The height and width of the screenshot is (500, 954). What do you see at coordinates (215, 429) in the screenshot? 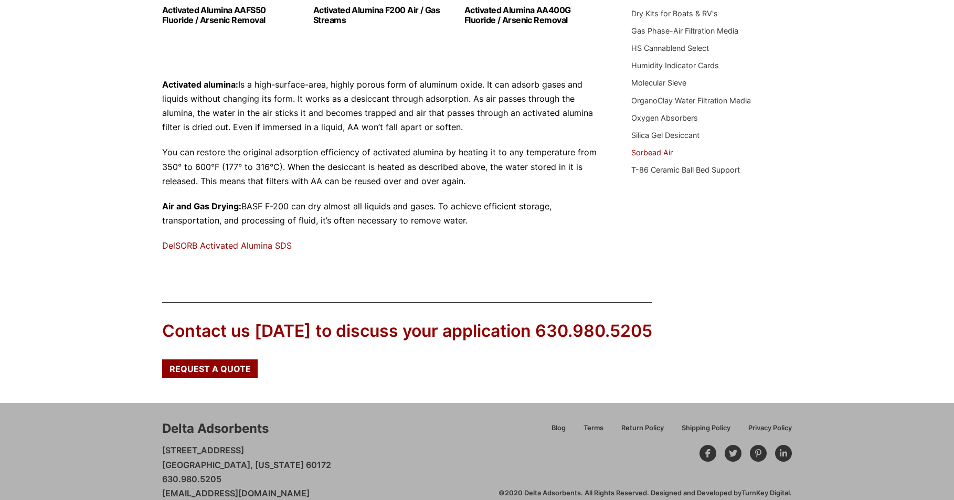
I see `div: Delta Adsorbents` at bounding box center [215, 429].